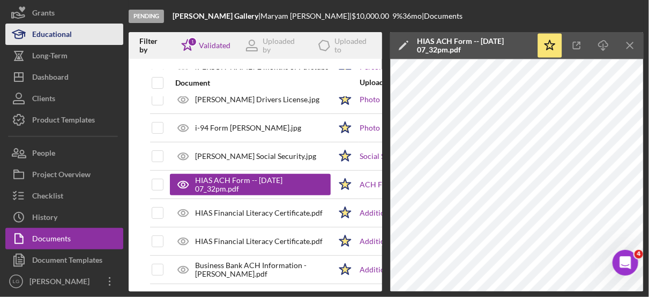 The image size is (649, 297). What do you see at coordinates (64, 175) in the screenshot?
I see `a: Project Overview` at bounding box center [64, 175].